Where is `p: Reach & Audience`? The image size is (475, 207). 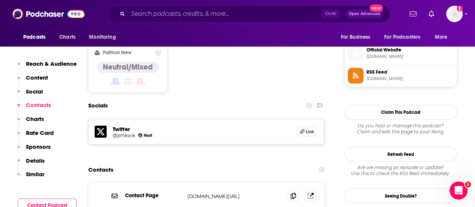 p: Reach & Audience is located at coordinates (51, 63).